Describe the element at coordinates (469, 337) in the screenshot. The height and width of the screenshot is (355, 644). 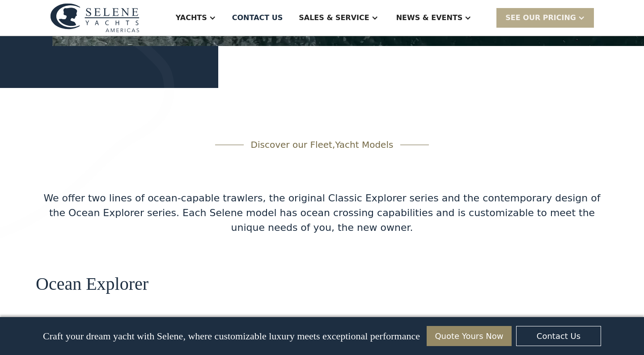
I see `a: Quote Yours Now` at that location.